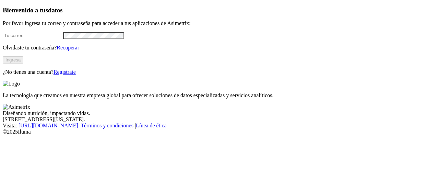 Image resolution: width=439 pixels, height=194 pixels. What do you see at coordinates (220, 95) in the screenshot?
I see `p: La tecnología que creamos en nuestra empresa global para ofrecer soluciones de datos especializad...` at bounding box center [220, 95].